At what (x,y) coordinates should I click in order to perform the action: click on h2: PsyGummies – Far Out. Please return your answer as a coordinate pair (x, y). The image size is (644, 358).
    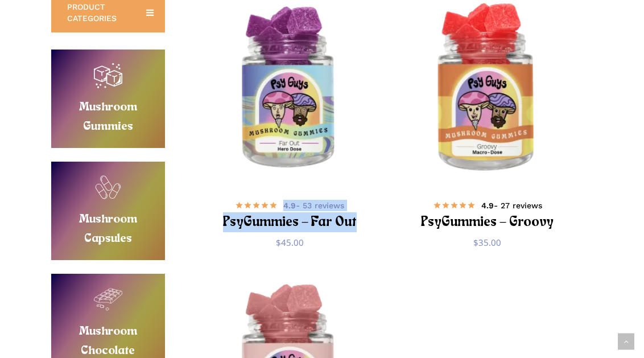
    Looking at the image, I should click on (289, 223).